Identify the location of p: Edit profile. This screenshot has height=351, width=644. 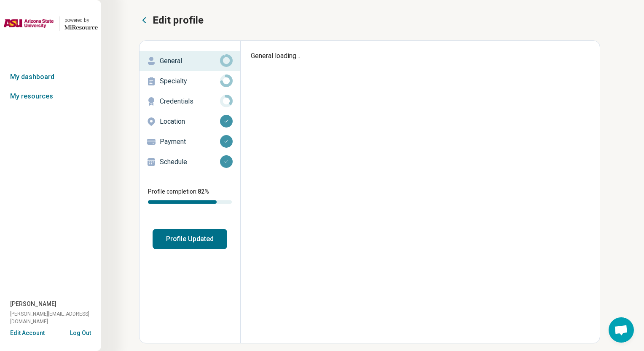
(178, 20).